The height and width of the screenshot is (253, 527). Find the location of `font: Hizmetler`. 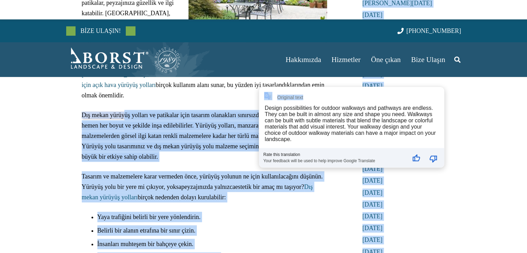

font: Hizmetler is located at coordinates (346, 60).